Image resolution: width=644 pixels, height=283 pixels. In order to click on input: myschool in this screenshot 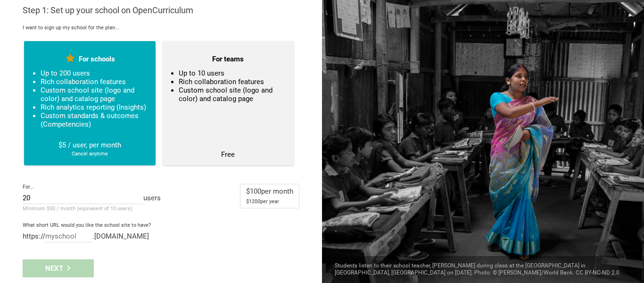, I will do `click(69, 237)`.